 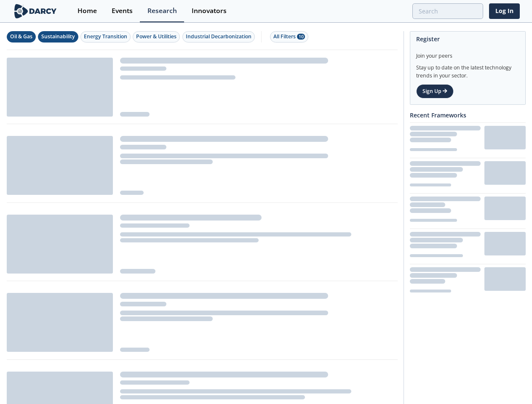 I want to click on div: All Filters, so click(x=289, y=37).